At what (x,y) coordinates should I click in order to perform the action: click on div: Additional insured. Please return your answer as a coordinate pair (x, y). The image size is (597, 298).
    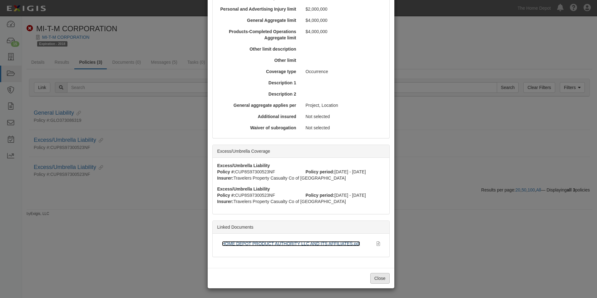
    Looking at the image, I should click on (258, 116).